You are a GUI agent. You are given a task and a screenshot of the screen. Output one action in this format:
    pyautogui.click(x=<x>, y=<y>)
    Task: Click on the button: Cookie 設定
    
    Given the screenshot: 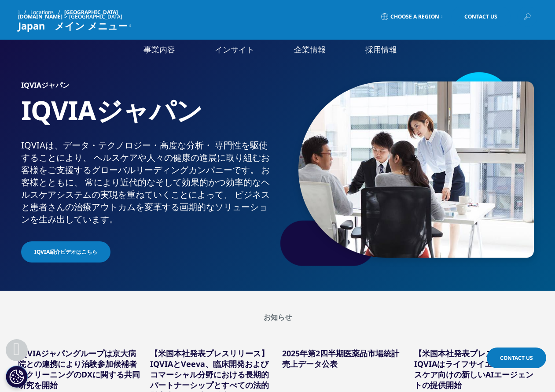 What is the action you would take?
    pyautogui.click(x=17, y=376)
    